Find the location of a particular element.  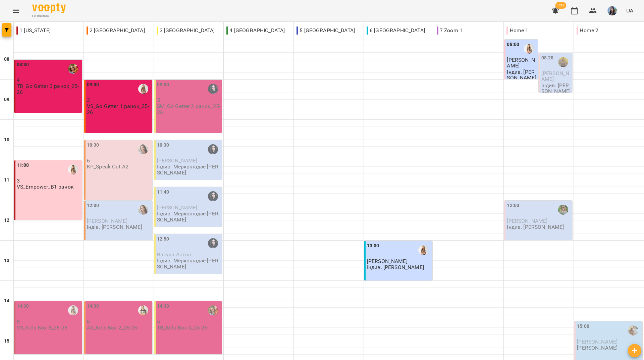

h6: 15 is located at coordinates (6, 341).